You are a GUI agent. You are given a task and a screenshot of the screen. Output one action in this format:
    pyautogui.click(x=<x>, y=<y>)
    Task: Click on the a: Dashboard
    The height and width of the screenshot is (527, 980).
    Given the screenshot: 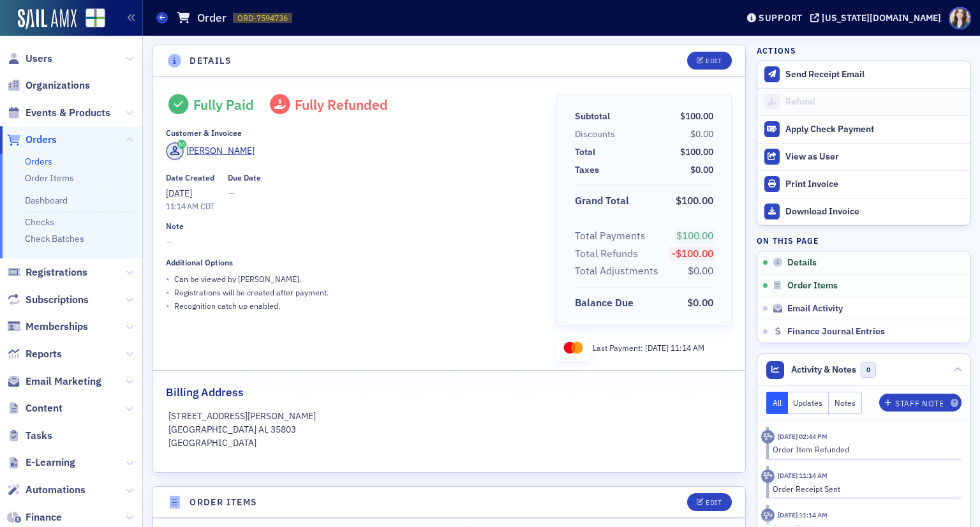 What is the action you would take?
    pyautogui.click(x=46, y=200)
    